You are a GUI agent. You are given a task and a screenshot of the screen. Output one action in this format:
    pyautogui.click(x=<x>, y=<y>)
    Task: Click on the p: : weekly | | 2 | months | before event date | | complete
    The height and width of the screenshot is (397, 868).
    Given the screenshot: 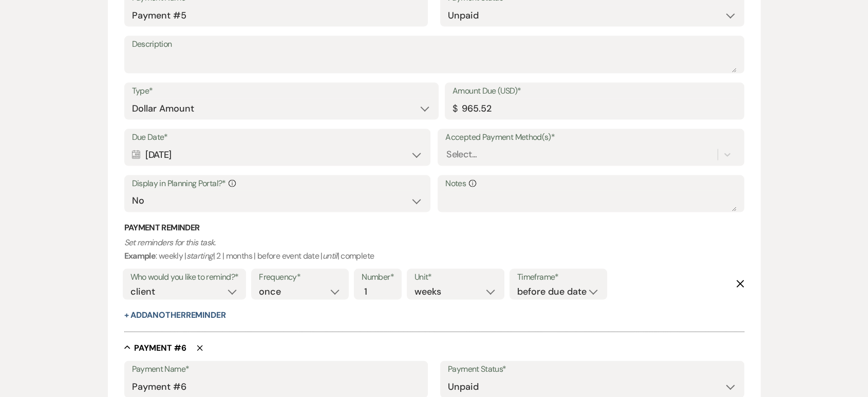 What is the action you would take?
    pyautogui.click(x=434, y=249)
    